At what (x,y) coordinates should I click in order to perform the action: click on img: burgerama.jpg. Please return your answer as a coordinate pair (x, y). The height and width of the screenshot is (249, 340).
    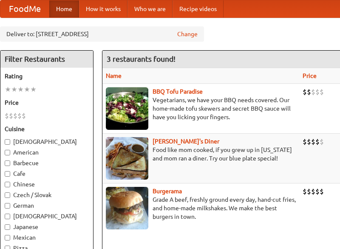
    Looking at the image, I should click on (127, 208).